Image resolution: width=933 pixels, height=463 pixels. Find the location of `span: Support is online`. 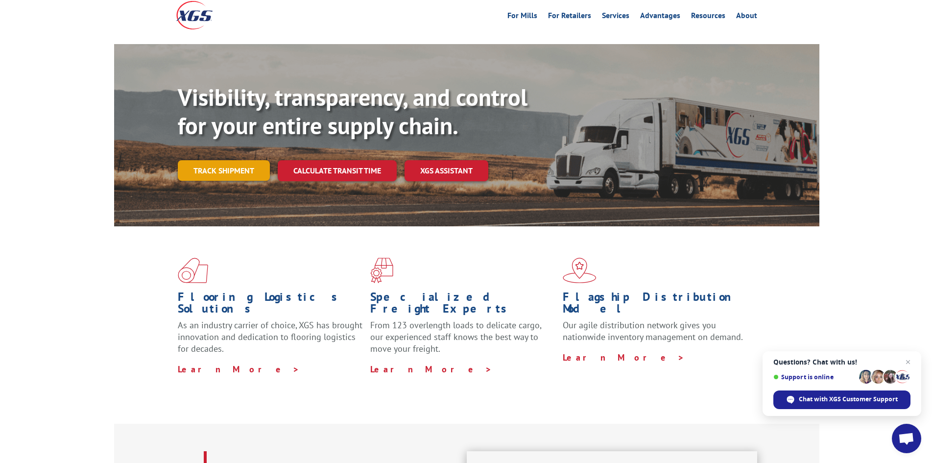

span: Support is online is located at coordinates (814, 376).